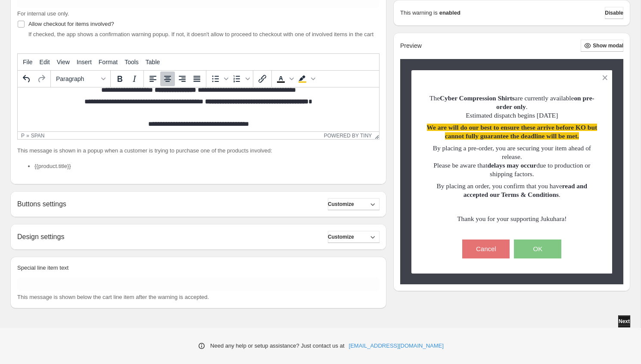 The width and height of the screenshot is (641, 364). Describe the element at coordinates (168, 79) in the screenshot. I see `button: Align center` at that location.